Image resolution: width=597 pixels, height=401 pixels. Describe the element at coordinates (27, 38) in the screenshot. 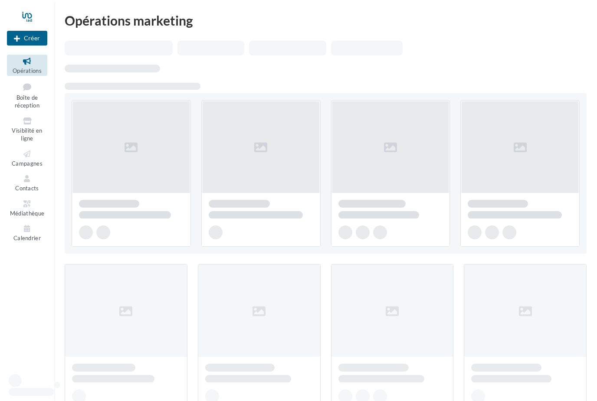

I see `div: Nouvelle campagne` at that location.